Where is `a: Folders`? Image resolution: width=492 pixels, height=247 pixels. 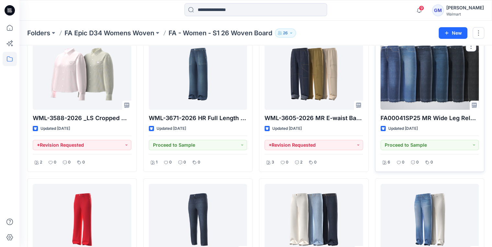
a: Folders is located at coordinates (39, 33).